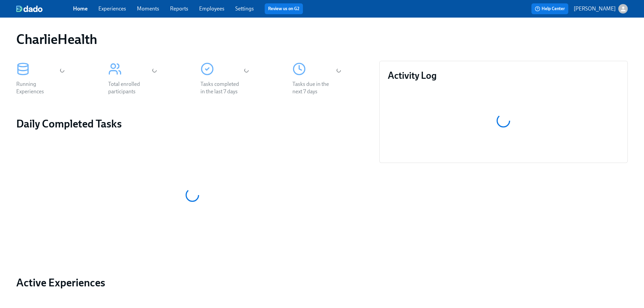  Describe the element at coordinates (284, 9) in the screenshot. I see `a: Review us on G2` at that location.